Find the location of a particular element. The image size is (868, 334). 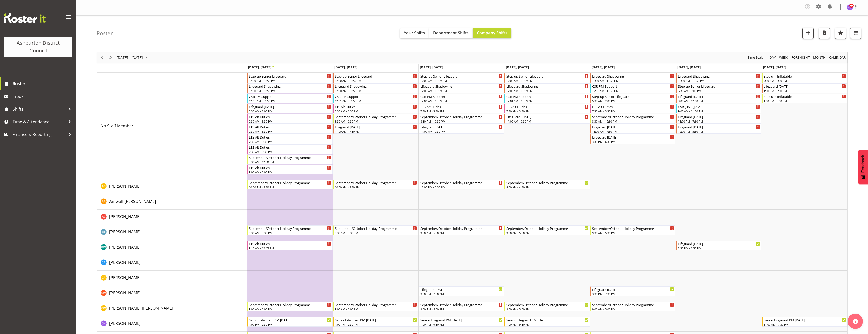

div: No Staff Member"s event - Step-up Senior Lifeguard Begin From Monday, September 22, 2025 at 12:00... is located at coordinates (290, 78).